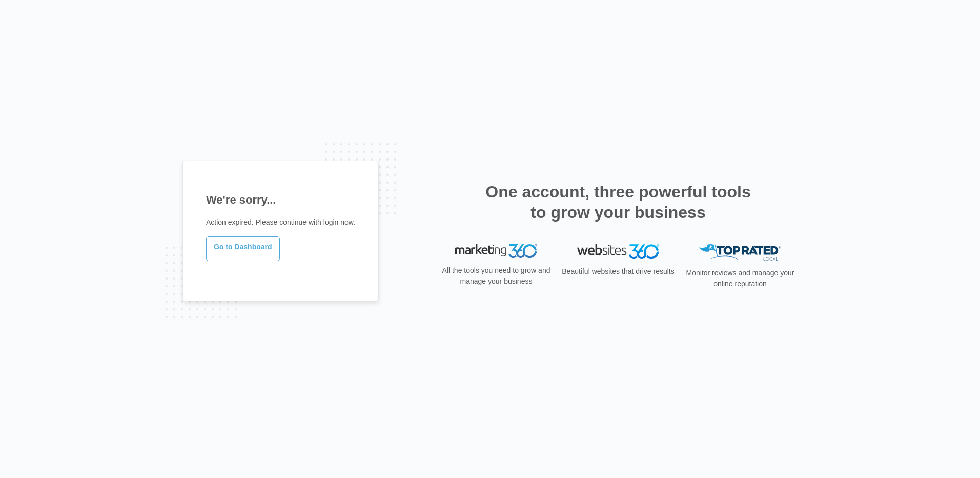 The width and height of the screenshot is (980, 478). I want to click on img: Top Rated Local, so click(740, 252).